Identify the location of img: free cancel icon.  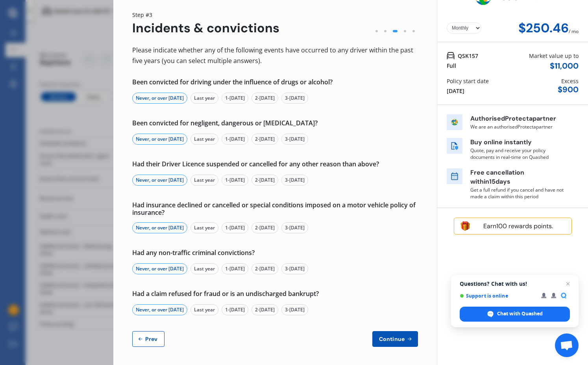
(454, 176).